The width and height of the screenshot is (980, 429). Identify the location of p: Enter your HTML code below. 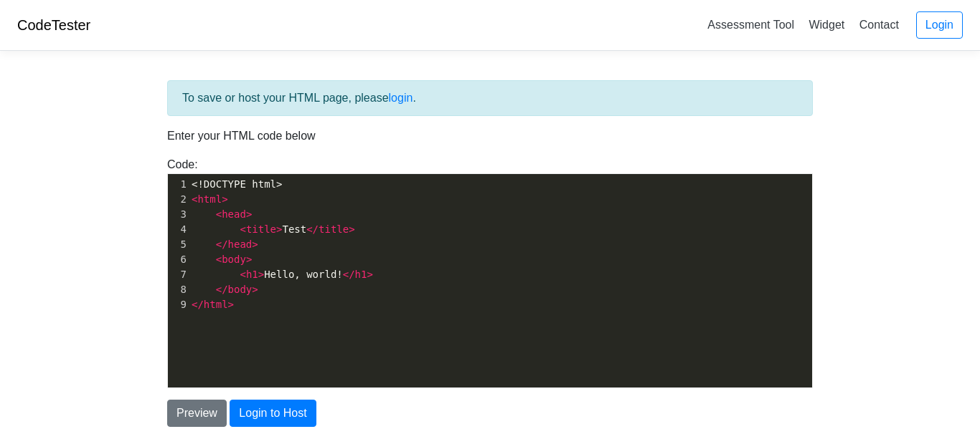
(490, 137).